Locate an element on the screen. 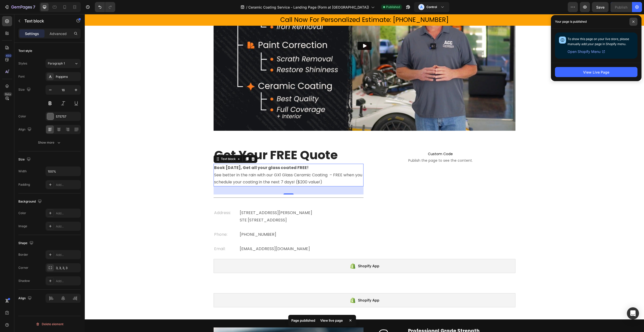 The height and width of the screenshot is (332, 644). div: Open Intercom Messenger is located at coordinates (633, 314).